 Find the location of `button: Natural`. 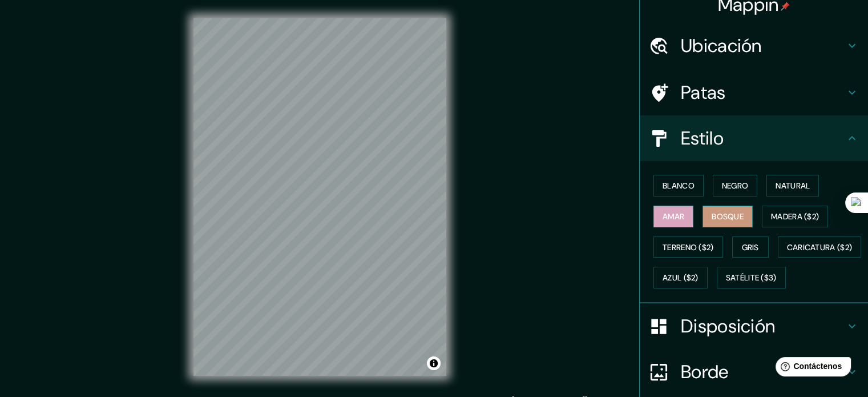

button: Natural is located at coordinates (793, 186).